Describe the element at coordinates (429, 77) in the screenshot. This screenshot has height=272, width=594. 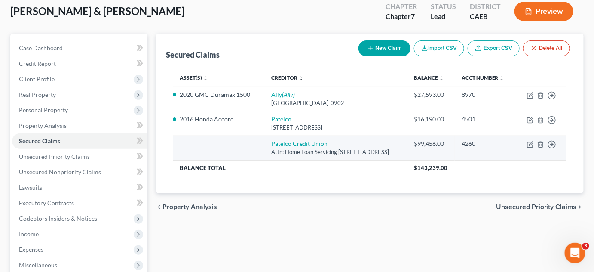
I see `a: Balance unfold_more` at that location.